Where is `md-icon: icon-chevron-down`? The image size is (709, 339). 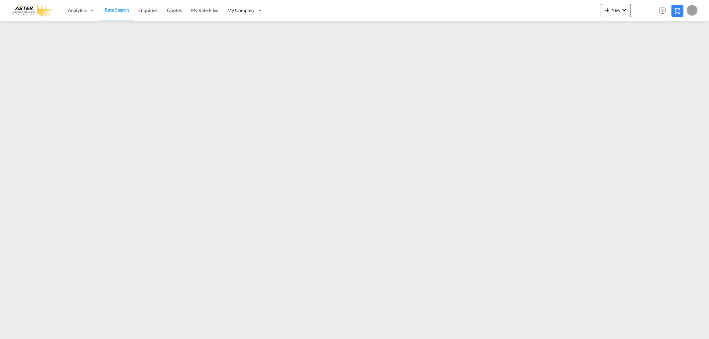 md-icon: icon-chevron-down is located at coordinates (624, 10).